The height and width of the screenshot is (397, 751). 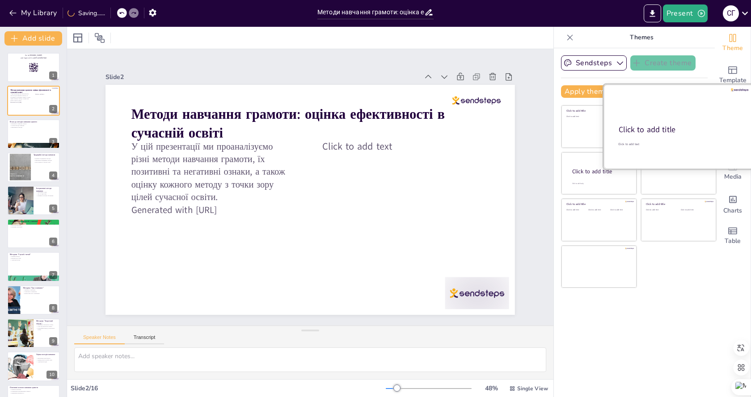 What do you see at coordinates (34, 127) in the screenshot?
I see `p: Ефективність методів` at bounding box center [34, 127].